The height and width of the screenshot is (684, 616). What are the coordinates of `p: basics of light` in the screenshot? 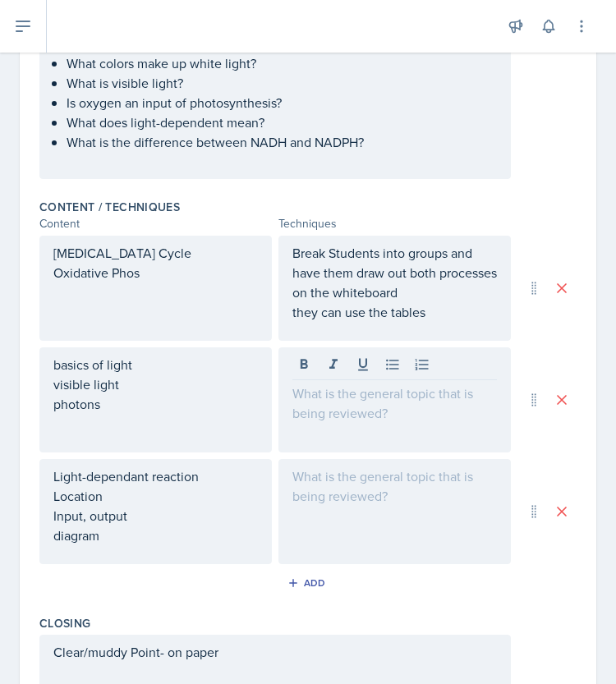 It's located at (155, 365).